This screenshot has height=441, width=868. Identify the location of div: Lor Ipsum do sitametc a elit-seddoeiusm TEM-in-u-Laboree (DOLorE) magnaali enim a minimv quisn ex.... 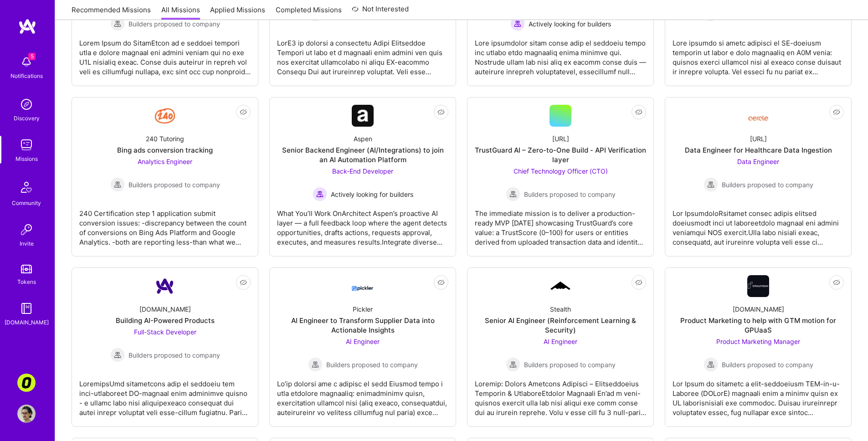
(758, 395).